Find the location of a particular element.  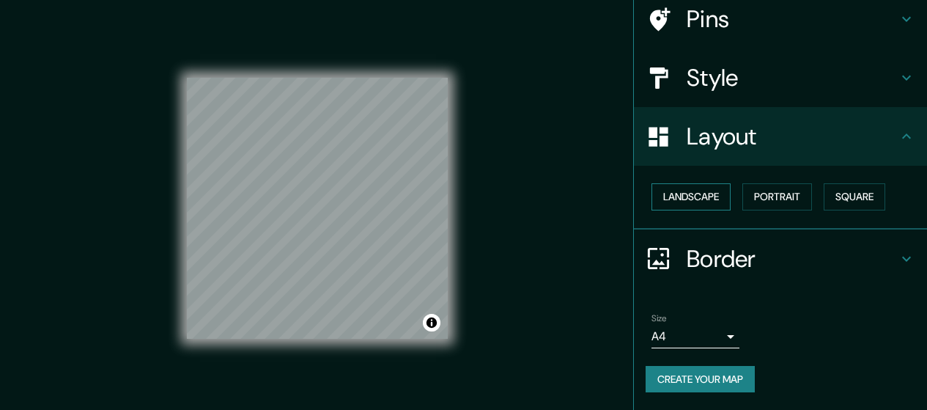

div: Style is located at coordinates (781, 78).